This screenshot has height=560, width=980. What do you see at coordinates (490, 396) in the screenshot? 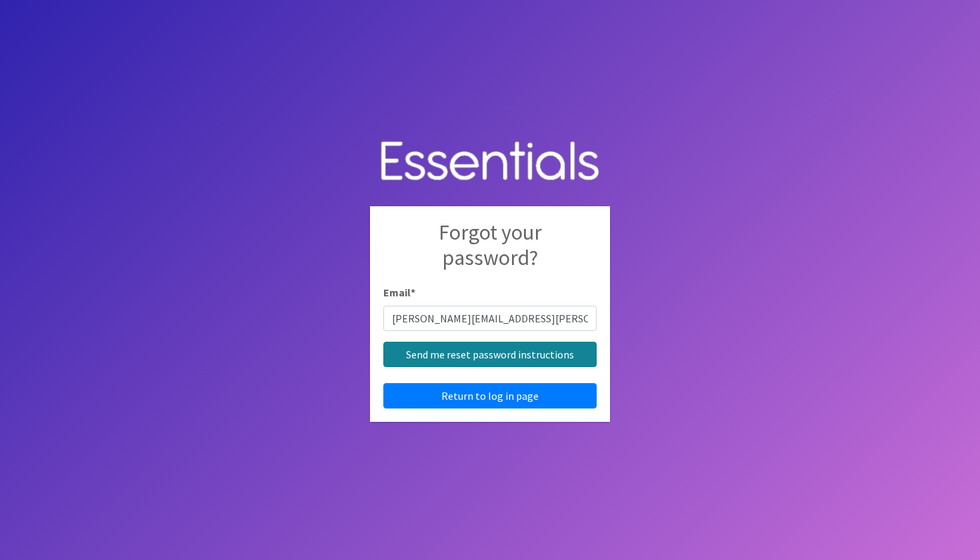
I see `a: Return to log in page` at bounding box center [490, 396].